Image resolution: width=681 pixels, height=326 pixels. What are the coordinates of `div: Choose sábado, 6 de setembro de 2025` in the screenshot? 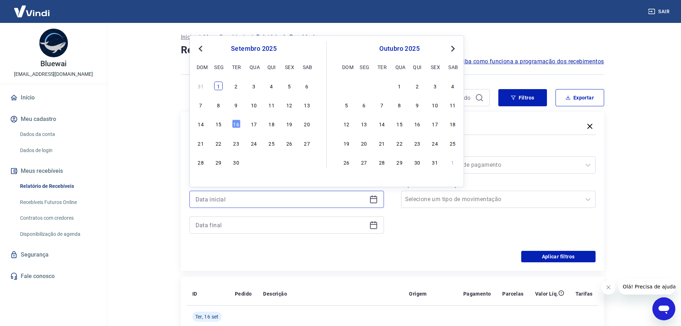 It's located at (307, 86).